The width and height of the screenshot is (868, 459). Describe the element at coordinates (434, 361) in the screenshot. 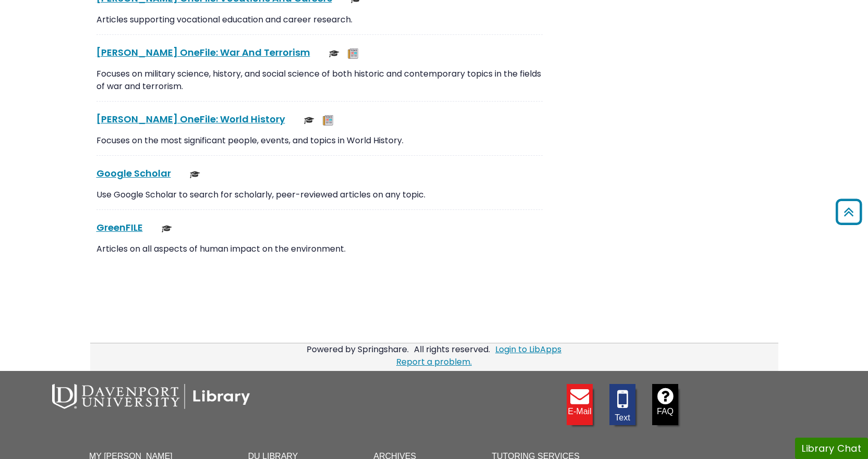

I see `a: Report a problem.` at that location.